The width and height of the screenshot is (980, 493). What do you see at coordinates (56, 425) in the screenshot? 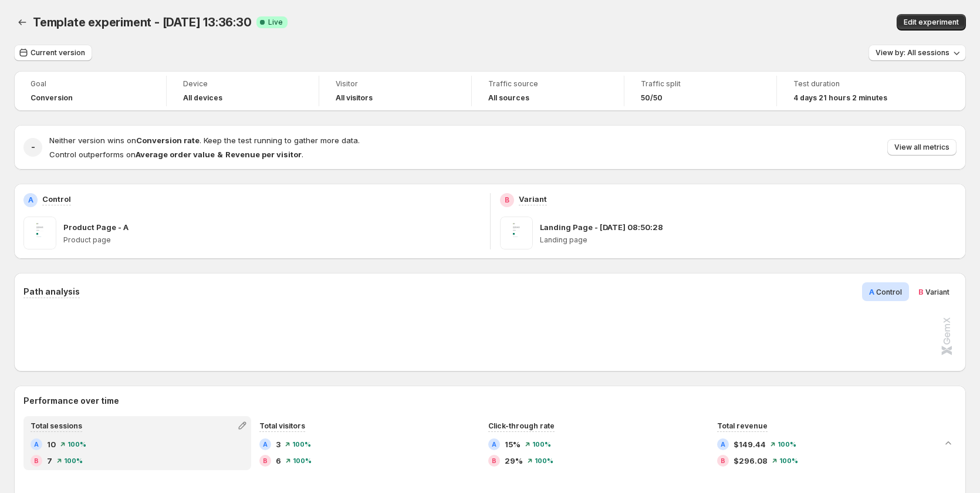
I see `span: Total sessions` at bounding box center [56, 425].